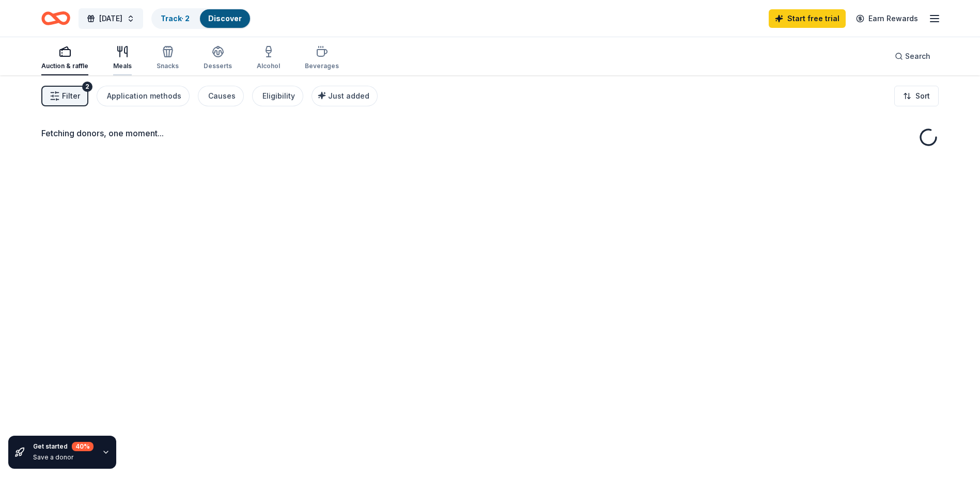  I want to click on span: Just added, so click(349, 96).